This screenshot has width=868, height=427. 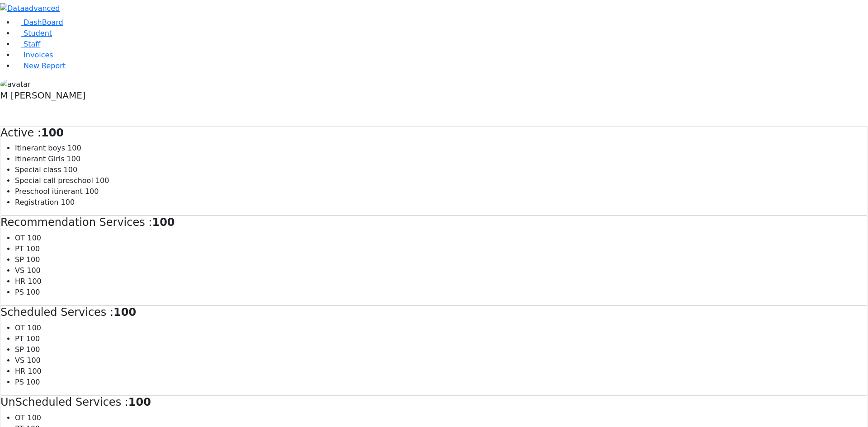 What do you see at coordinates (54, 180) in the screenshot?
I see `span: Special call preschool` at bounding box center [54, 180].